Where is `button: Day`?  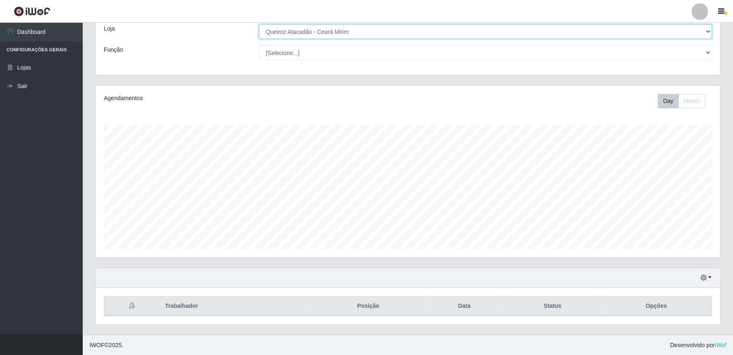
button: Day is located at coordinates (668, 101).